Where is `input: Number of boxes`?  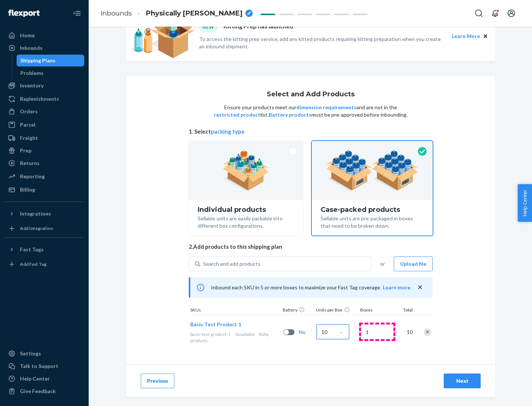 input: Number of boxes is located at coordinates (377, 332).